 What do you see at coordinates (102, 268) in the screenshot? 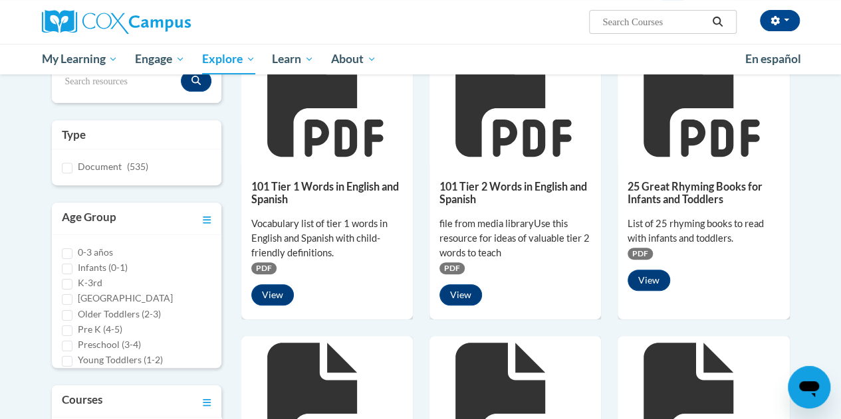
I see `label: Infants (0-1)` at bounding box center [102, 268].